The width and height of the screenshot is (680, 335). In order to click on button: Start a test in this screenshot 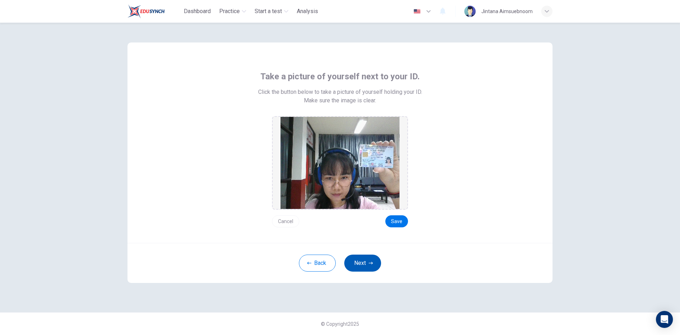, I will do `click(271, 11)`.